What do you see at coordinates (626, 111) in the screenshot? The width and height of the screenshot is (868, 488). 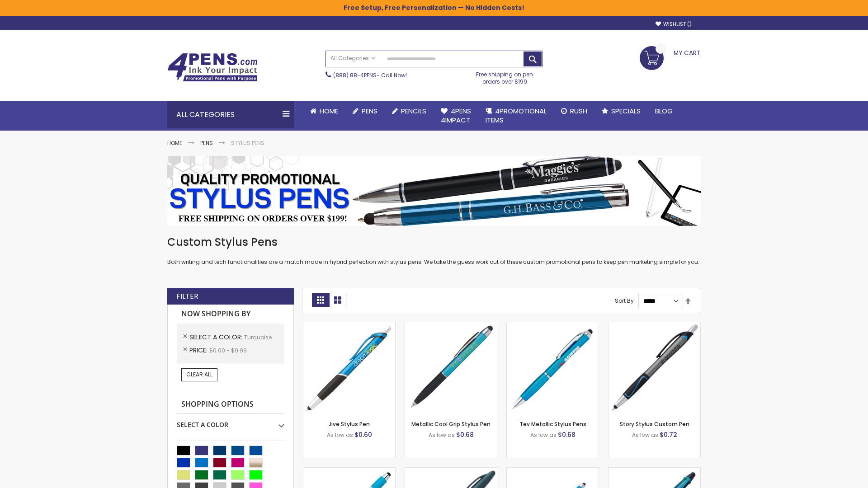 I see `span: Specials` at bounding box center [626, 111].